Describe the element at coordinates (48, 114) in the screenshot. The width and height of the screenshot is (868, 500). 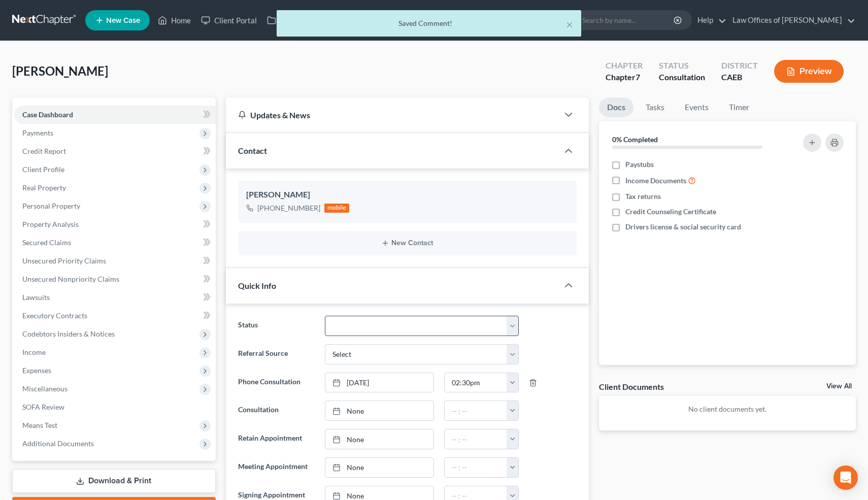
I see `span: Case Dashboard` at that location.